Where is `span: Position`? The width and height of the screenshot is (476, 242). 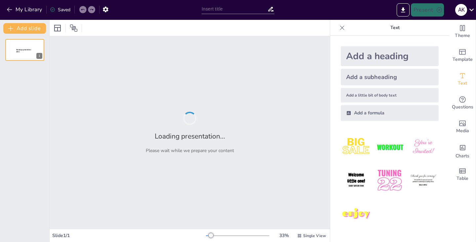
span: Position is located at coordinates (74, 28).